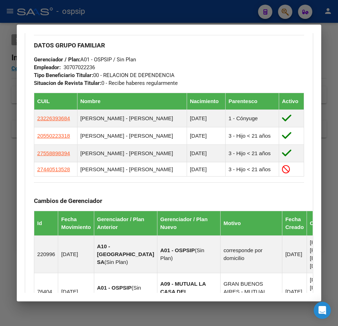 The image size is (338, 326). I want to click on span: 27440513528, so click(54, 169).